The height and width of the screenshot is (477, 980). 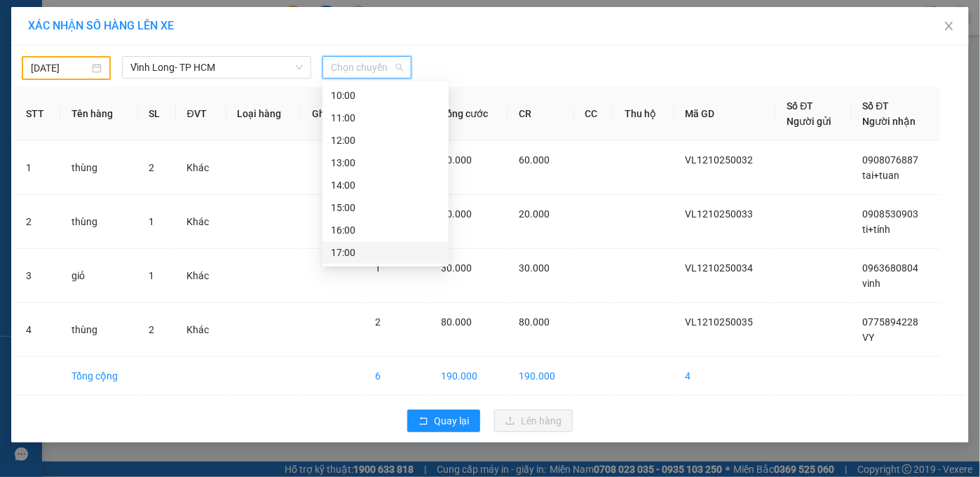 I want to click on span: Quay lại, so click(x=452, y=421).